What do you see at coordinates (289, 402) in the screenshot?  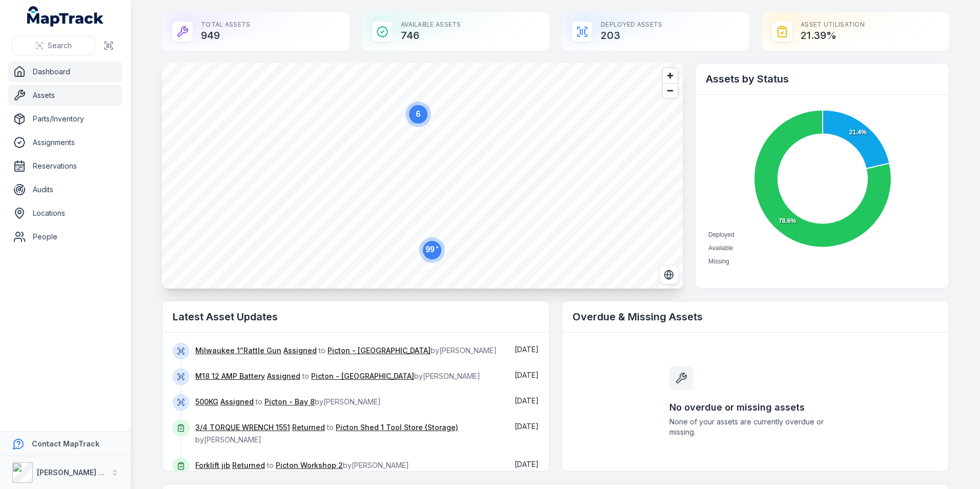 I see `a: Picton - Bay 8` at bounding box center [289, 402].